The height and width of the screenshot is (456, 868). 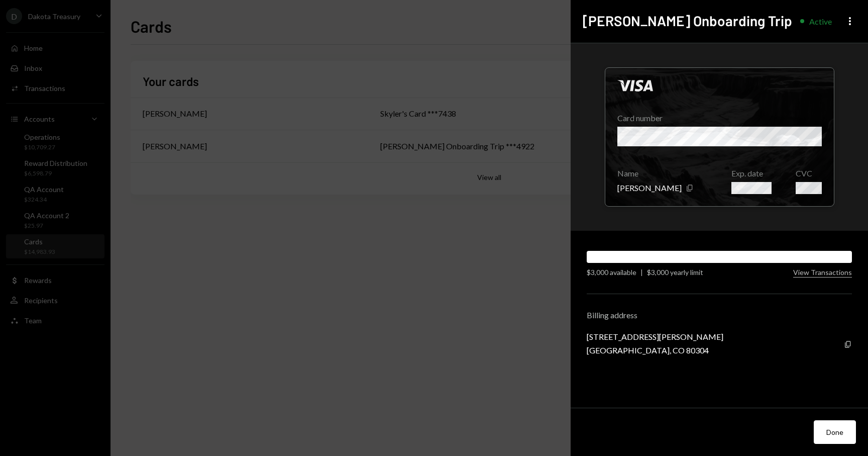 What do you see at coordinates (835, 432) in the screenshot?
I see `button: Done` at bounding box center [835, 432].